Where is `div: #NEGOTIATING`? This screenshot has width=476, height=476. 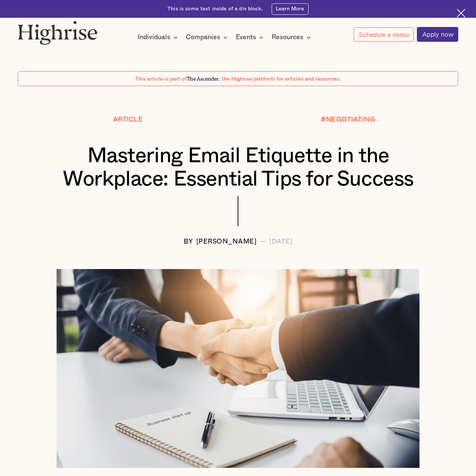 div: #NEGOTIATING is located at coordinates (348, 120).